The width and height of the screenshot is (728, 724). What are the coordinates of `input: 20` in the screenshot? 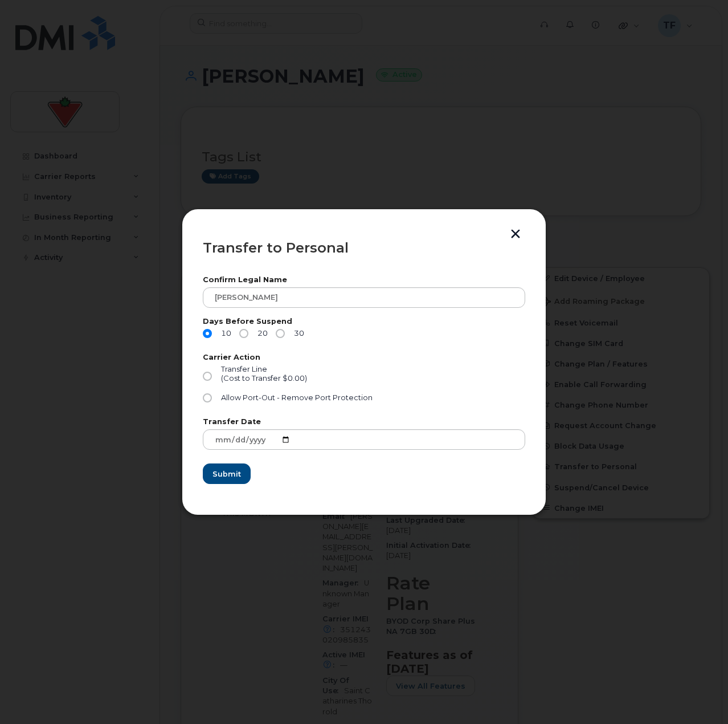 It's located at (244, 333).